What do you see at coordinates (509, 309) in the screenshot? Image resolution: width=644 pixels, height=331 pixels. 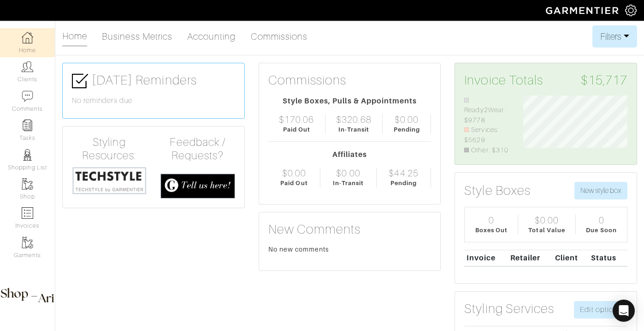 I see `h3: Styling Services` at bounding box center [509, 309].